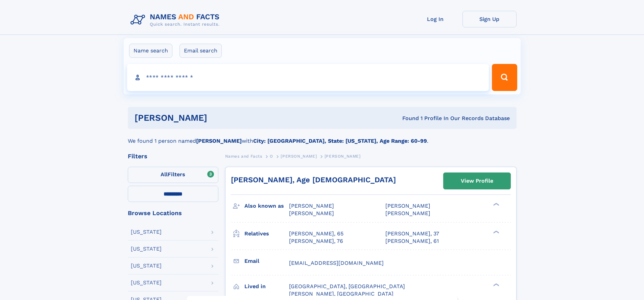 The width and height of the screenshot is (644, 300). Describe the element at coordinates (477, 181) in the screenshot. I see `div: View Profile` at that location.